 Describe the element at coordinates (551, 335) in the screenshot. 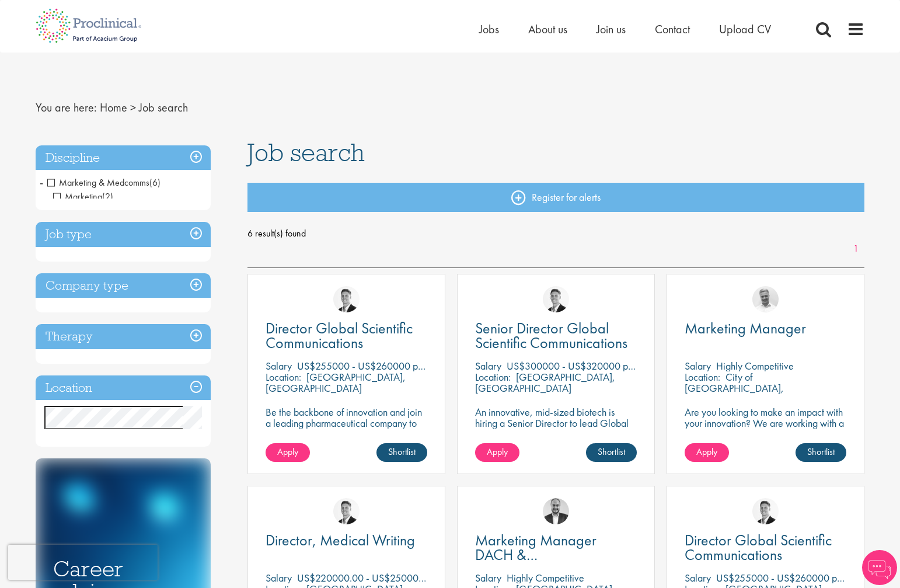

I see `span: Senior Director Global Scientific Communications` at that location.